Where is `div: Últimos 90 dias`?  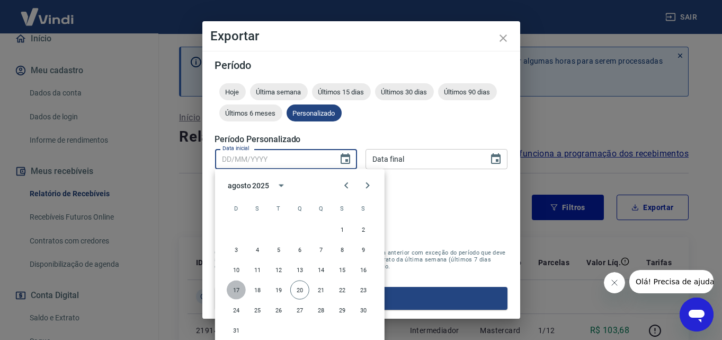
div: Últimos 90 dias is located at coordinates (467, 92).